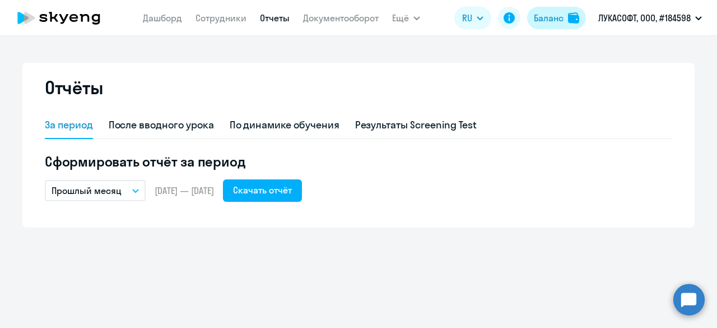 The height and width of the screenshot is (328, 717). I want to click on p: Прошлый месяц, so click(86, 190).